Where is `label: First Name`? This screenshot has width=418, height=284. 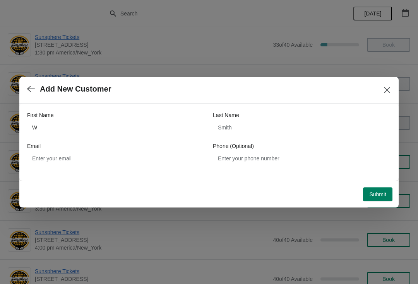 label: First Name is located at coordinates (40, 115).